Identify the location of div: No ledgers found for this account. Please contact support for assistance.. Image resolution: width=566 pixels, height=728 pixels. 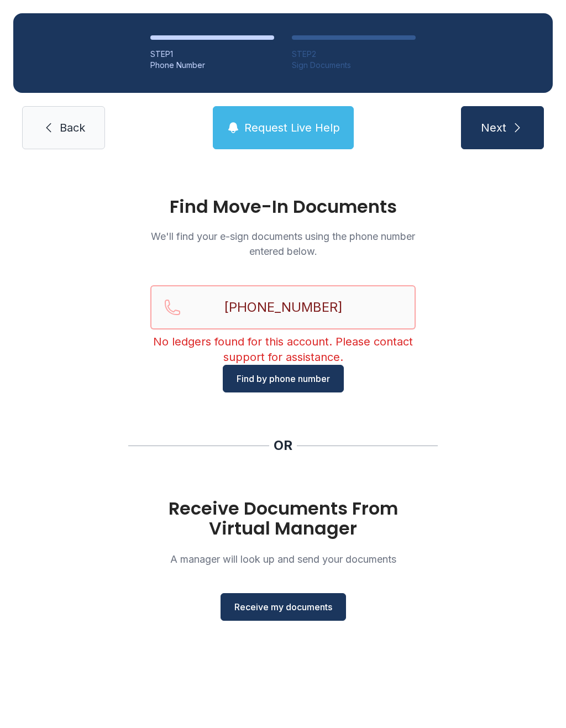
(283, 350).